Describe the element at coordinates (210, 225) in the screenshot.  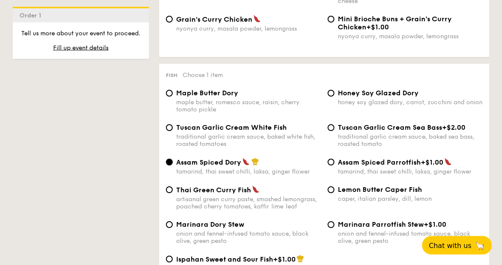
I see `span: Marinara Dory Stew` at that location.